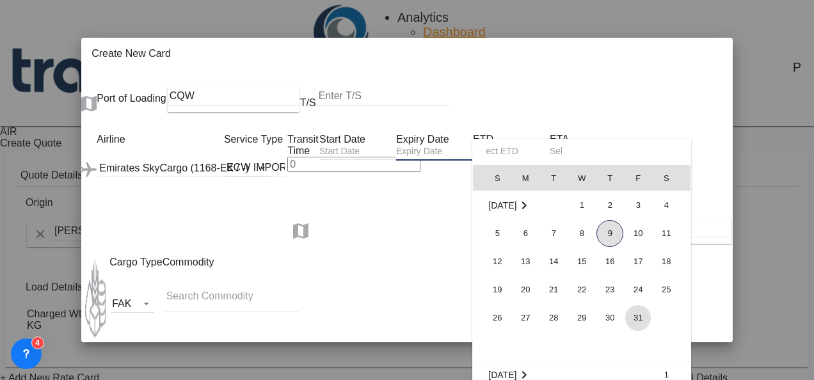 This screenshot has height=380, width=814. I want to click on th: M, so click(525, 178).